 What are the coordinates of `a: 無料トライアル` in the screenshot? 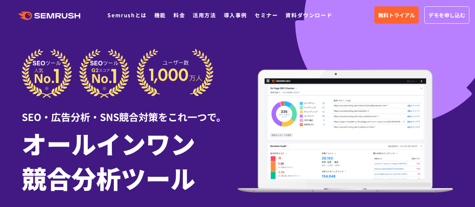 It's located at (397, 15).